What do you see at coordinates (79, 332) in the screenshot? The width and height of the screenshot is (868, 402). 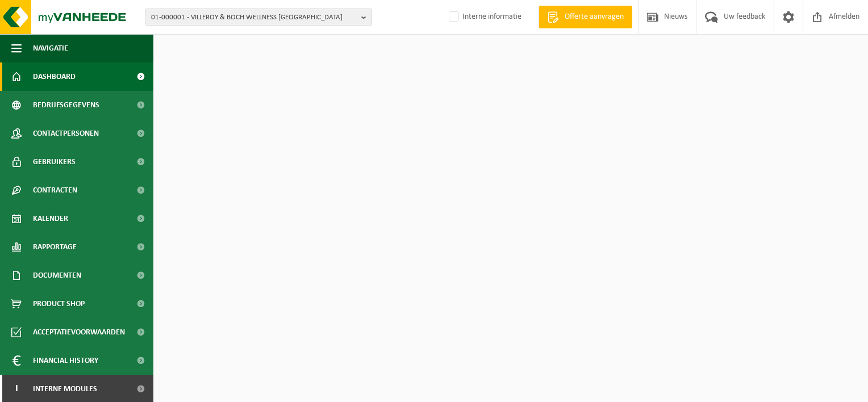 I see `span: Acceptatievoorwaarden` at bounding box center [79, 332].